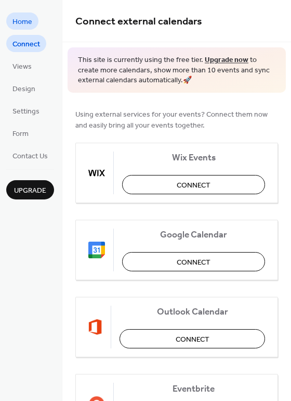 This screenshot has width=291, height=401. What do you see at coordinates (139, 21) in the screenshot?
I see `span: Connect external calendars` at bounding box center [139, 21].